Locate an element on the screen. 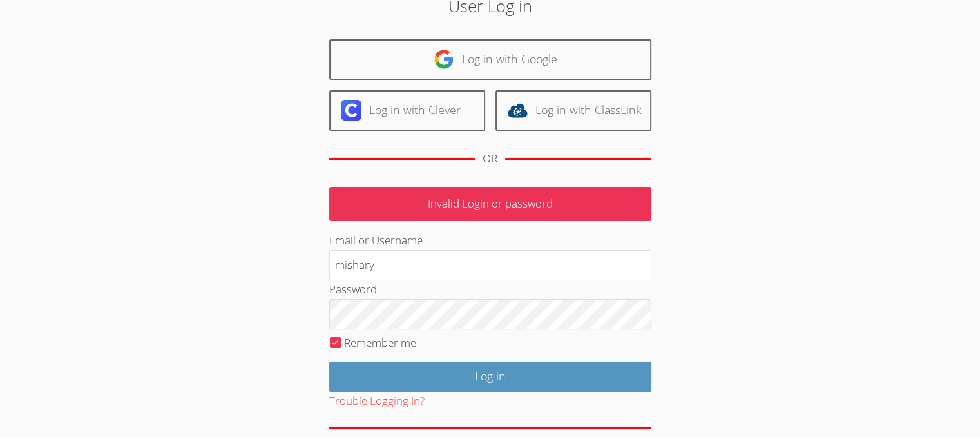 The height and width of the screenshot is (437, 980). img: classlink-logo-d6bb404cc1216ec64c9a2012d9dc4662098be43eaf13dc465df04b49fa7ab582.svg is located at coordinates (517, 110).